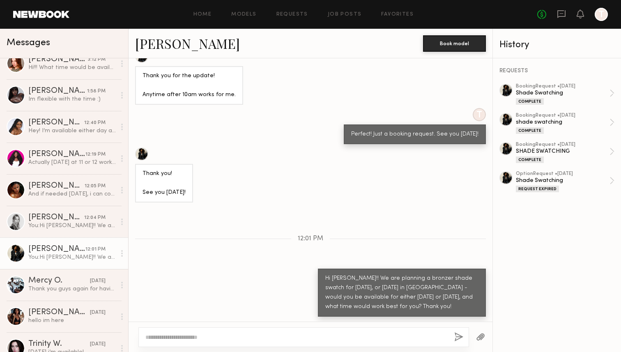  I want to click on div: 12:05 PM, so click(95, 186).